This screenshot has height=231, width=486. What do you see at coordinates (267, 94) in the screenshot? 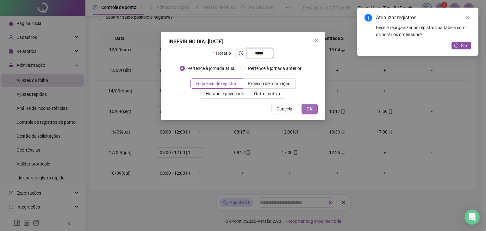
I see `span: Outro motivo` at bounding box center [267, 94].